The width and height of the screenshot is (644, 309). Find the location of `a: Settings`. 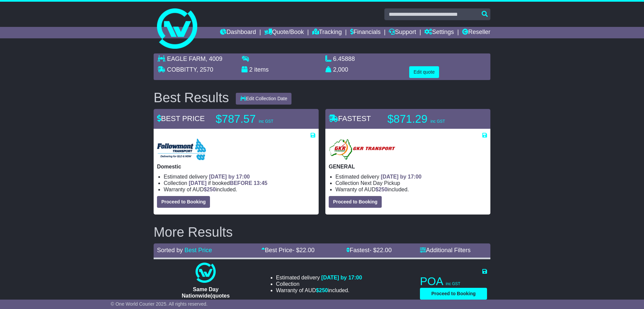

a: Settings is located at coordinates (439, 33).